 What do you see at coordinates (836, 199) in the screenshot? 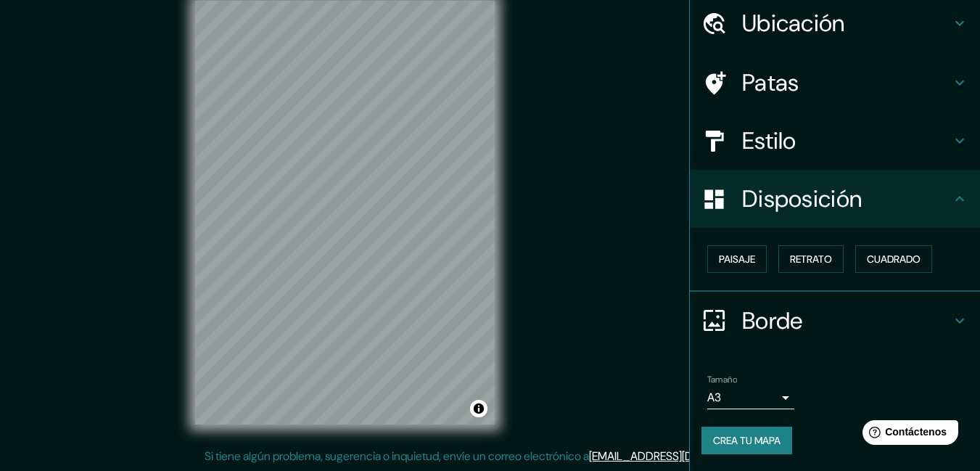
I see `div: Disposición` at bounding box center [836, 199].